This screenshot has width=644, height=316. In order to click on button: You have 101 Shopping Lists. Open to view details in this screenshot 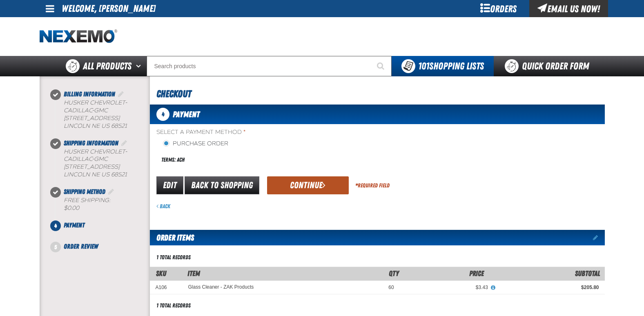, I will do `click(443, 66)`.